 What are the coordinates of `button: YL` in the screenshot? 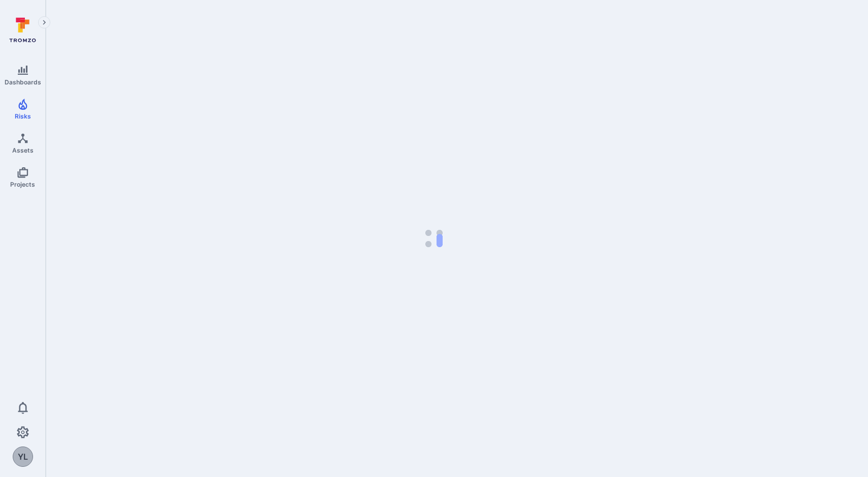 It's located at (23, 457).